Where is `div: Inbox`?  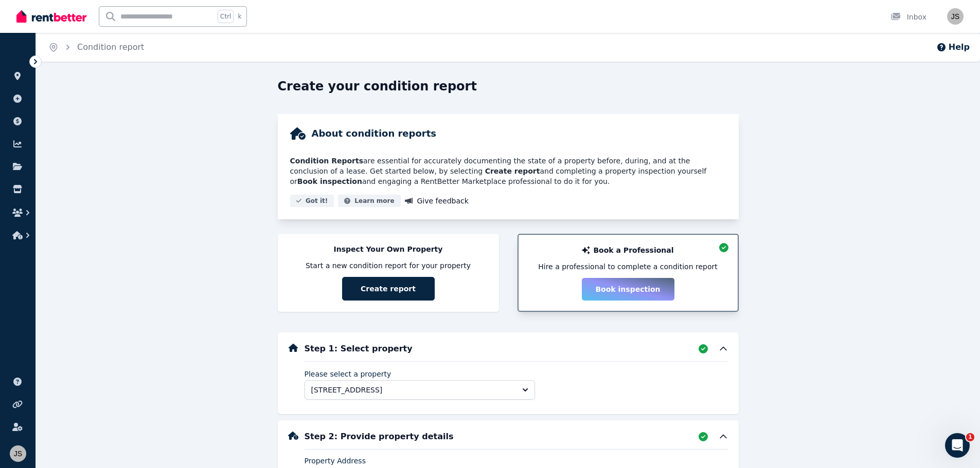 div: Inbox is located at coordinates (908, 17).